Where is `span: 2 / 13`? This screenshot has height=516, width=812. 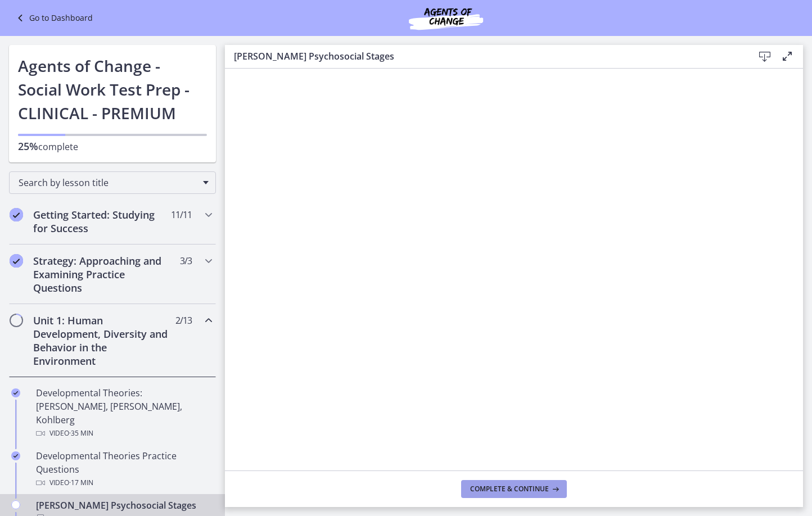 span: 2 / 13 is located at coordinates (183, 320).